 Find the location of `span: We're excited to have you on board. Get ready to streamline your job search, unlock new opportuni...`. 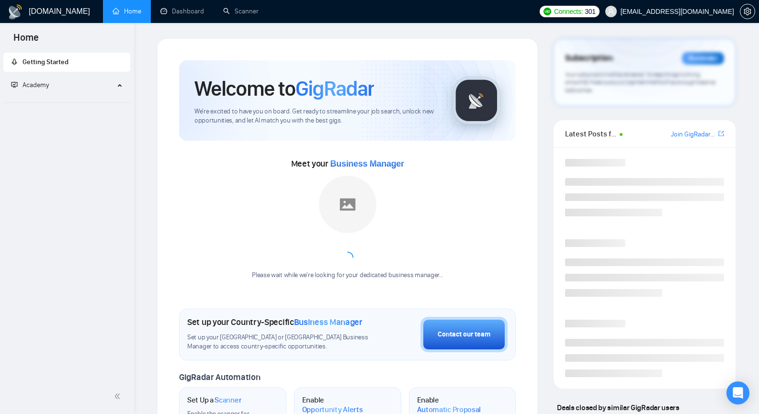

span: We're excited to have you on board. Get ready to streamline your job search, unlock new opportuni... is located at coordinates (316, 116).